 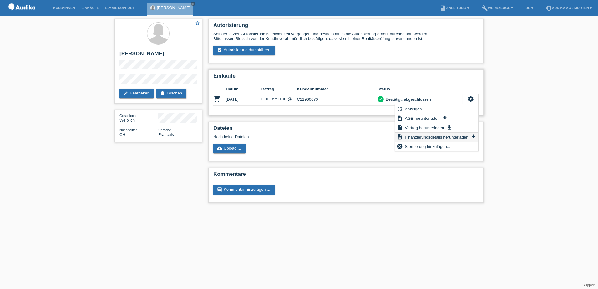 I want to click on i: account_circle, so click(x=549, y=8).